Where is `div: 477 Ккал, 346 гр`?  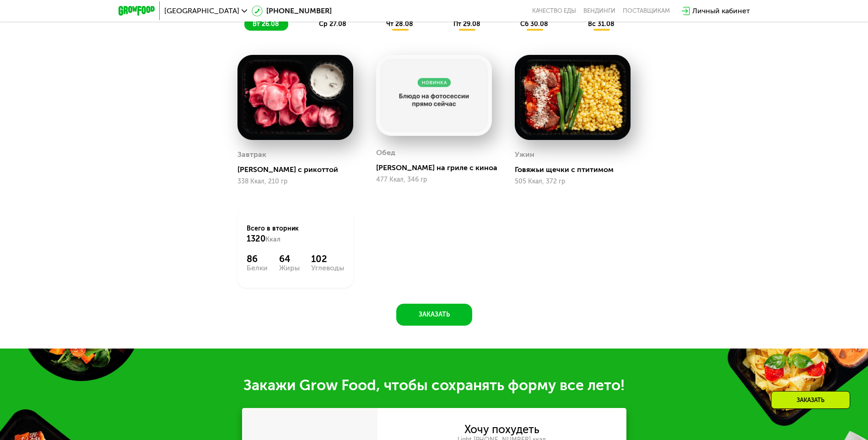 div: 477 Ккал, 346 гр is located at coordinates (434, 180).